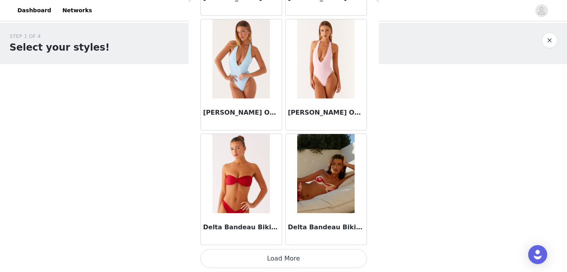  What do you see at coordinates (325, 59) in the screenshot?
I see `img: Delia One Piece Swimsuit - Pink` at bounding box center [325, 59].